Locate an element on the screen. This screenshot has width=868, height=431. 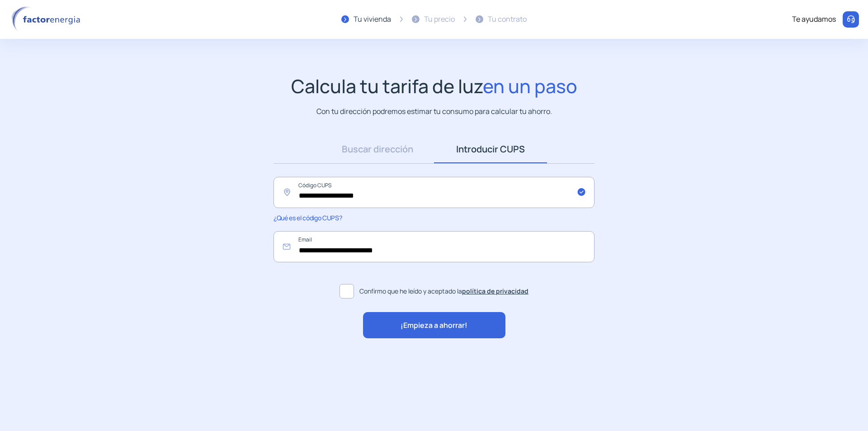
div: Te ayudamos is located at coordinates (813, 20).